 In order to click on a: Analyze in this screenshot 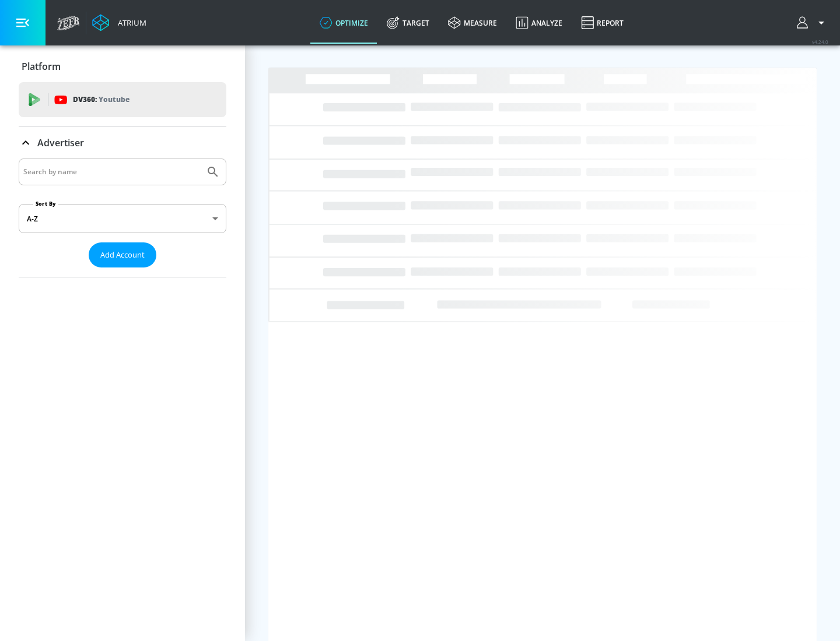, I will do `click(540, 23)`.